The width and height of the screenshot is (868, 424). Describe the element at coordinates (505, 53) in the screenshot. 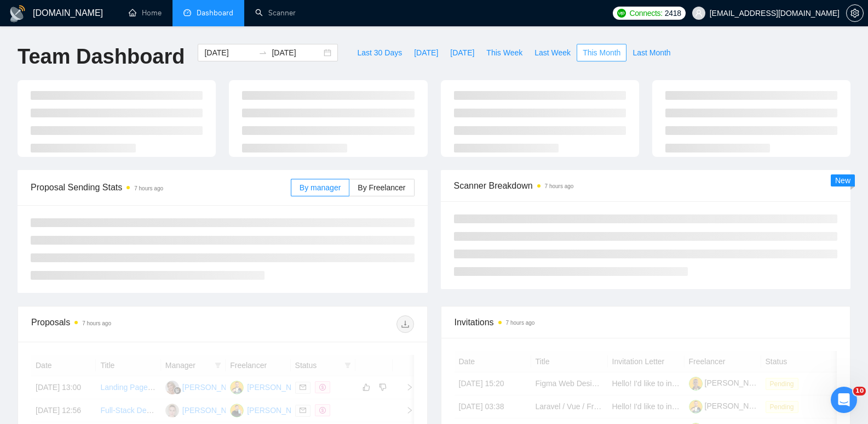

I see `button: This Week` at that location.